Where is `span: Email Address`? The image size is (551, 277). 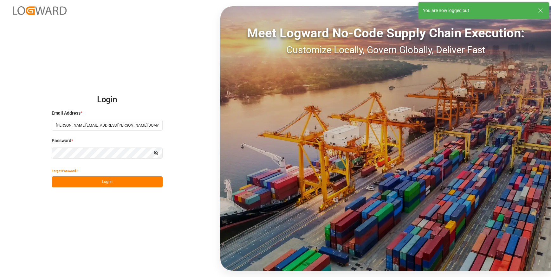 span: Email Address is located at coordinates (66, 113).